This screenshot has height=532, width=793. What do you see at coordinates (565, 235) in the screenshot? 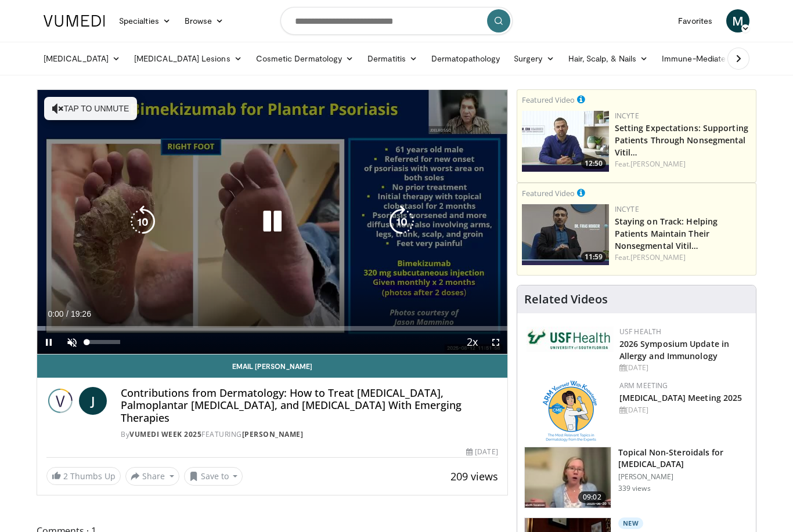
I see `a: 11:59` at bounding box center [565, 235].